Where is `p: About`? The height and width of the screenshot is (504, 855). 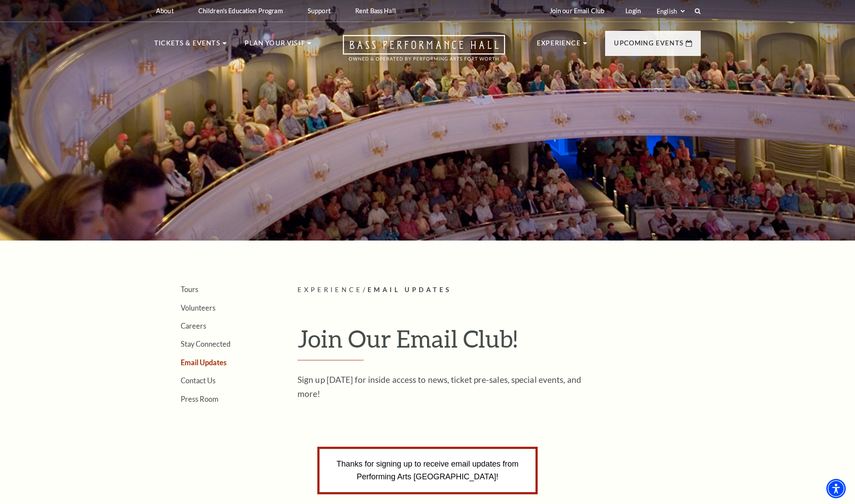 p: About is located at coordinates (165, 10).